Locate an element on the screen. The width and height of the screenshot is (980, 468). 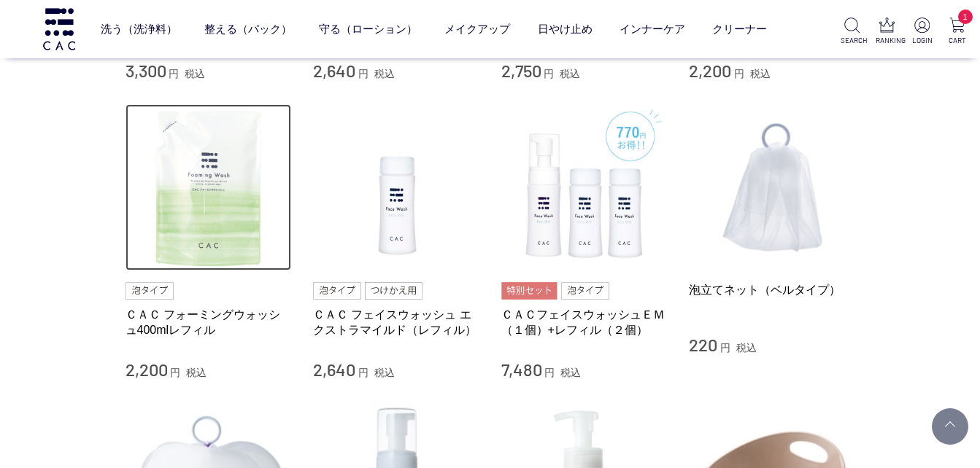
p: RANKING is located at coordinates (886, 40).